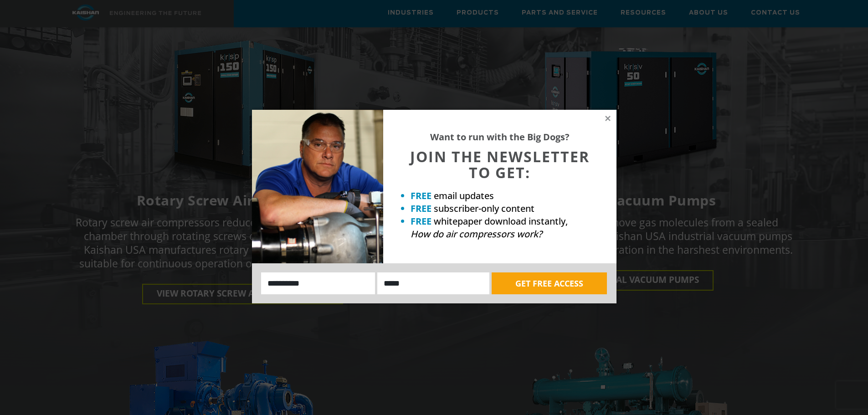  Describe the element at coordinates (464, 195) in the screenshot. I see `span: email updates` at that location.